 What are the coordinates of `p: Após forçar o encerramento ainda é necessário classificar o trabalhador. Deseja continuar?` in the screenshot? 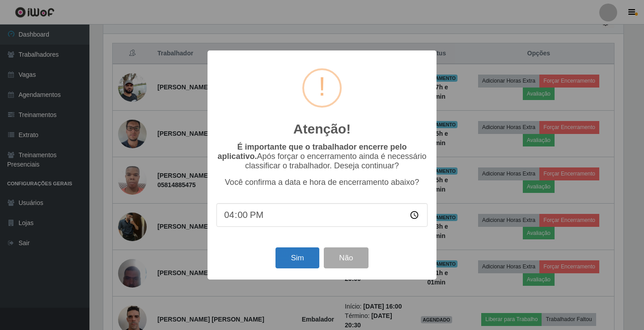 It's located at (322, 156).